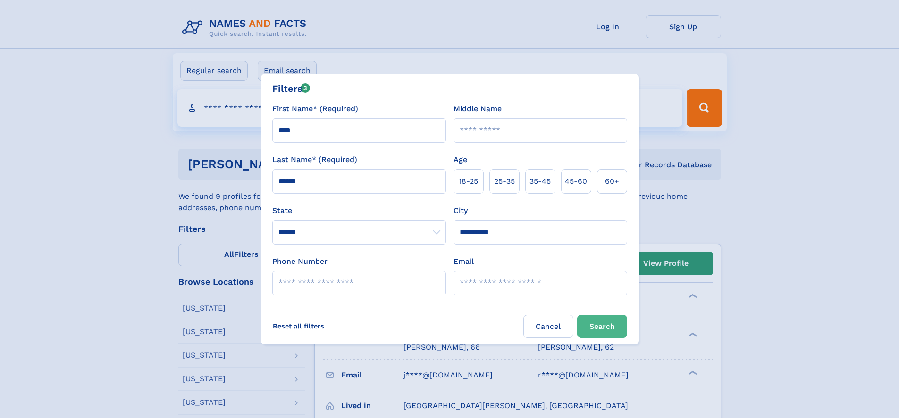 The height and width of the screenshot is (418, 899). Describe the element at coordinates (291, 89) in the screenshot. I see `div: Filters` at that location.